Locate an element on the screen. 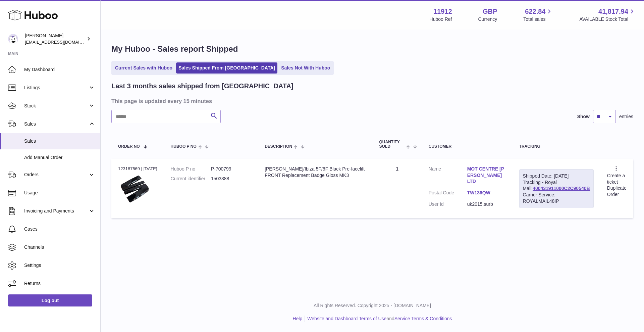  a: TW136QW is located at coordinates (486, 193).